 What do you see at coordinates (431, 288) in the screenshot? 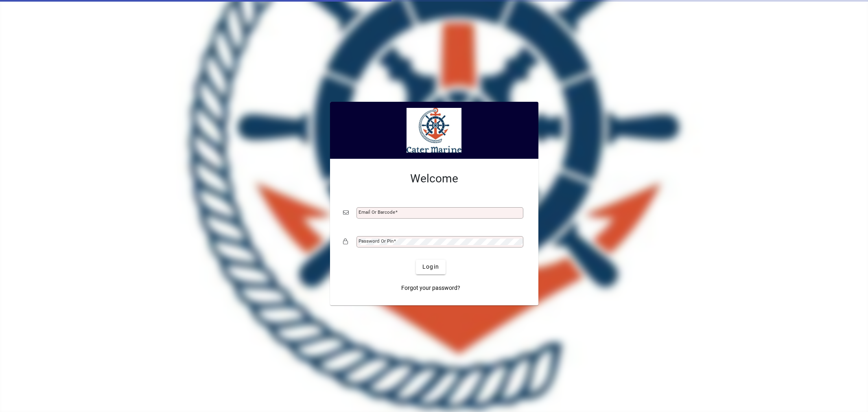
I see `a: Forgot your password?` at bounding box center [431, 288].